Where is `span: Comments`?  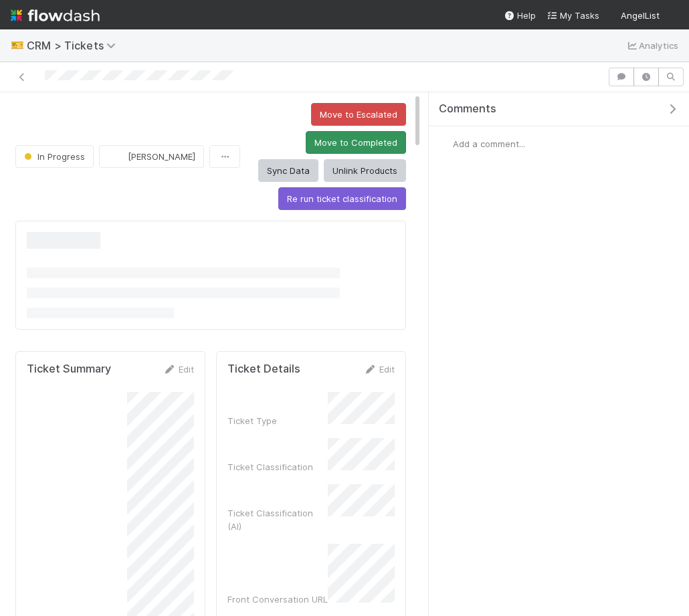 span: Comments is located at coordinates (468, 109).